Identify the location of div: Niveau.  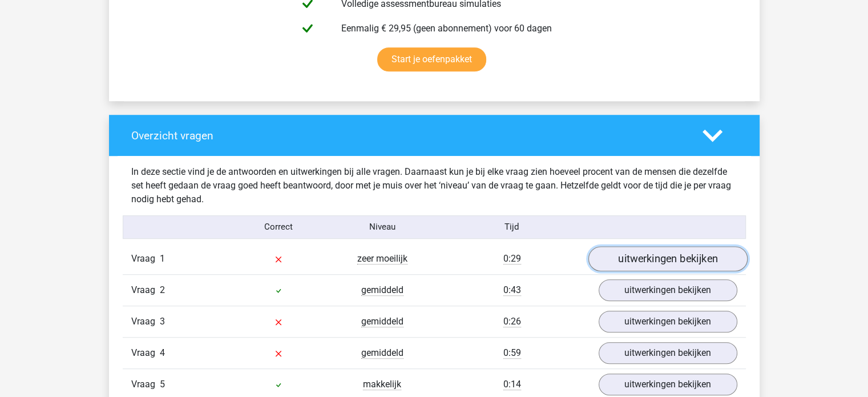
(382, 227).